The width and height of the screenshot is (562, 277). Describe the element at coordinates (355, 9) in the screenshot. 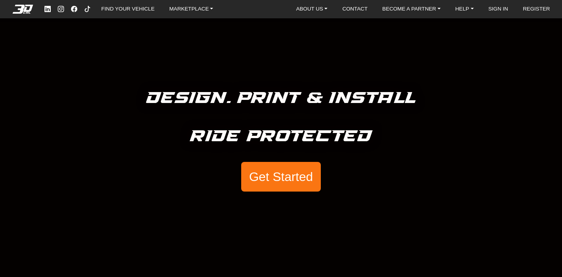

I see `a: CONTACT` at that location.